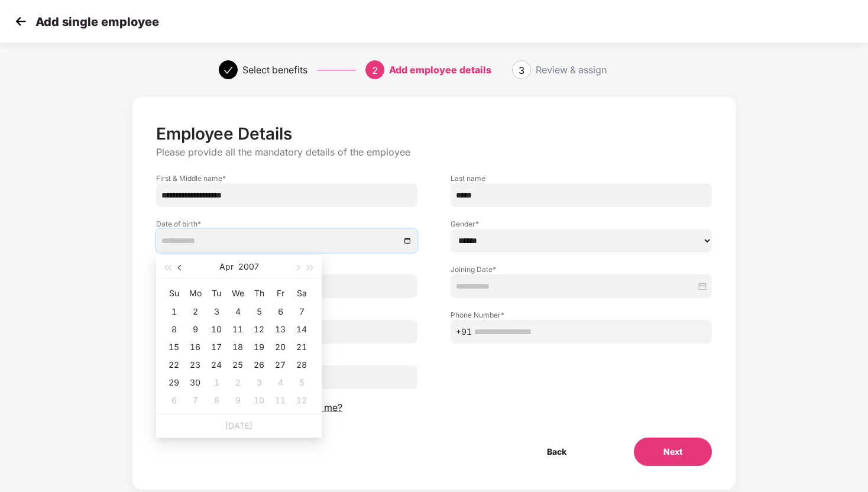 This screenshot has width=868, height=492. What do you see at coordinates (259, 329) in the screenshot?
I see `td: 2007-04-12` at bounding box center [259, 329].